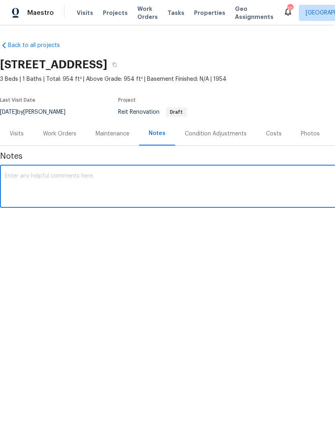 This screenshot has width=335, height=432. What do you see at coordinates (115, 13) in the screenshot?
I see `span: Projects` at bounding box center [115, 13].